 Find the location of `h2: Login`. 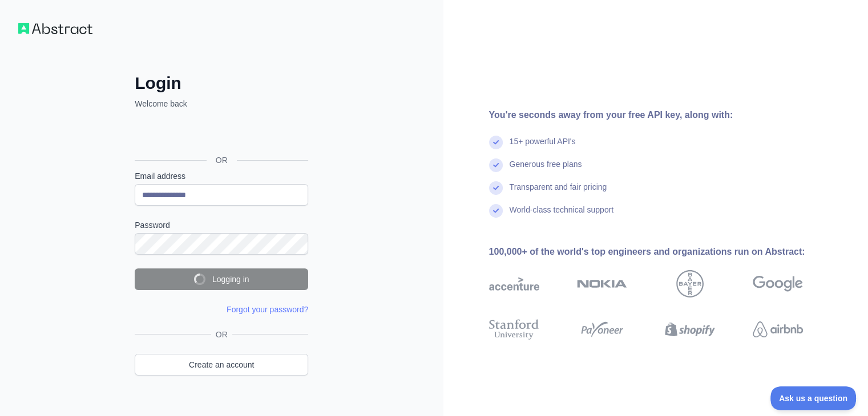

h2: Login is located at coordinates (221, 83).